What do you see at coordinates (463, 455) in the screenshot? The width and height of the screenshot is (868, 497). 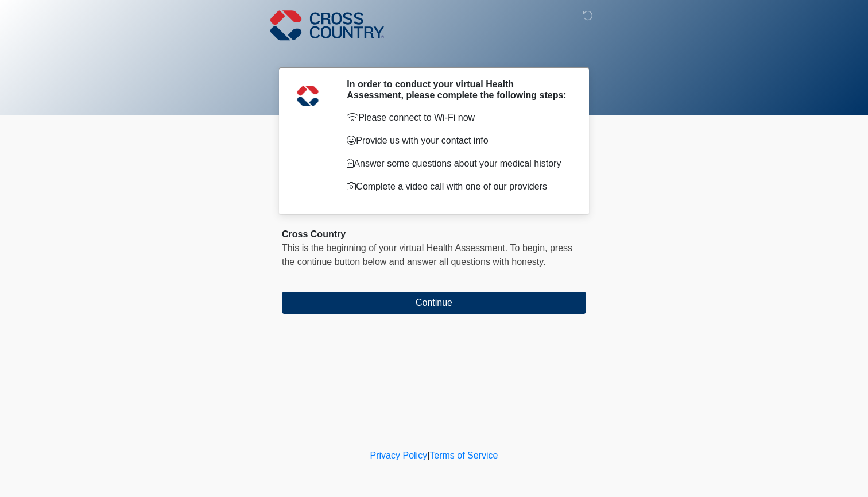 I see `a: Terms of Service` at bounding box center [463, 455].